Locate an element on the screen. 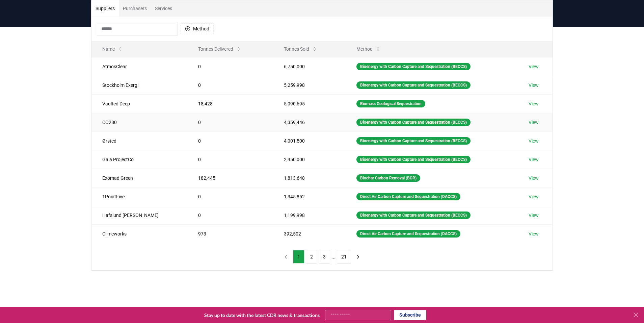  button: 2 is located at coordinates (312, 257).